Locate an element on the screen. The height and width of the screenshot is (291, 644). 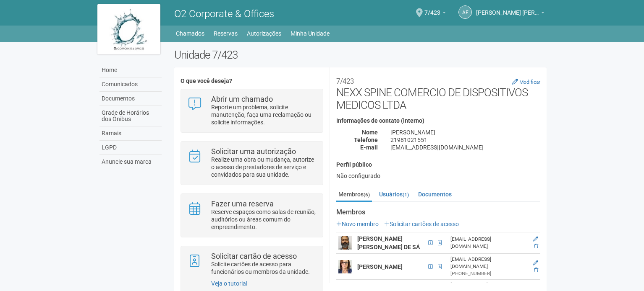
strong: Solicitar uma autorização is located at coordinates (253, 151).